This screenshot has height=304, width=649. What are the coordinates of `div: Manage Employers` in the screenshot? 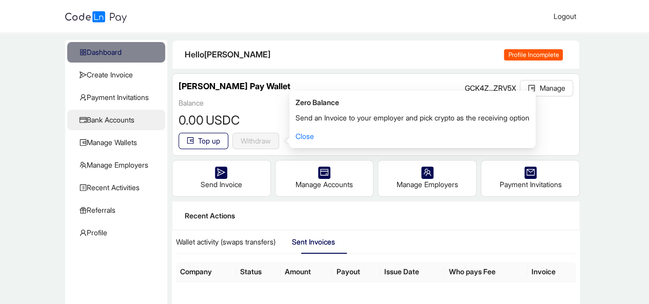 It's located at (427, 179).